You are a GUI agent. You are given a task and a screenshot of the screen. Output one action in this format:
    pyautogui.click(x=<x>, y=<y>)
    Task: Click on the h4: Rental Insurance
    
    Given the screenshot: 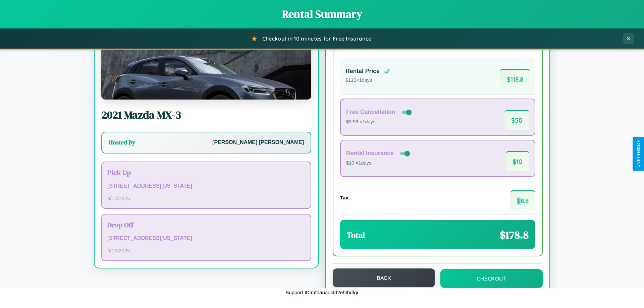 What is the action you would take?
    pyautogui.click(x=370, y=153)
    